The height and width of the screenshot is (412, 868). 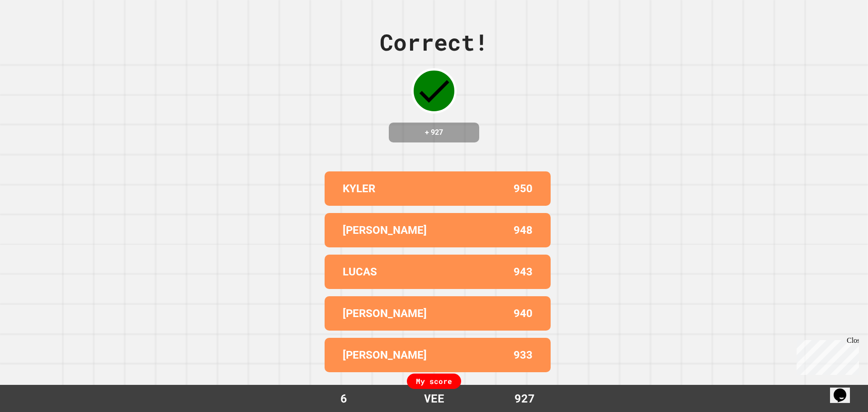 What do you see at coordinates (523, 189) in the screenshot?
I see `p: 950` at bounding box center [523, 189].